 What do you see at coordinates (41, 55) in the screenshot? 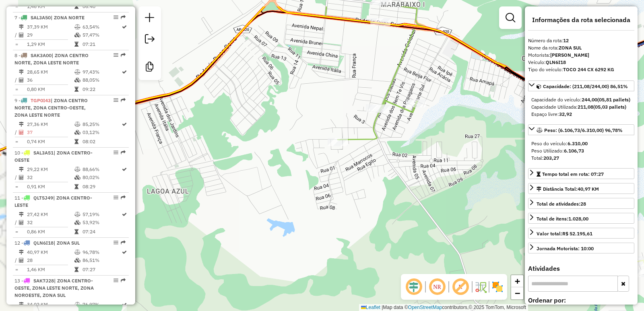
I see `span: SAK3A00` at bounding box center [41, 55].